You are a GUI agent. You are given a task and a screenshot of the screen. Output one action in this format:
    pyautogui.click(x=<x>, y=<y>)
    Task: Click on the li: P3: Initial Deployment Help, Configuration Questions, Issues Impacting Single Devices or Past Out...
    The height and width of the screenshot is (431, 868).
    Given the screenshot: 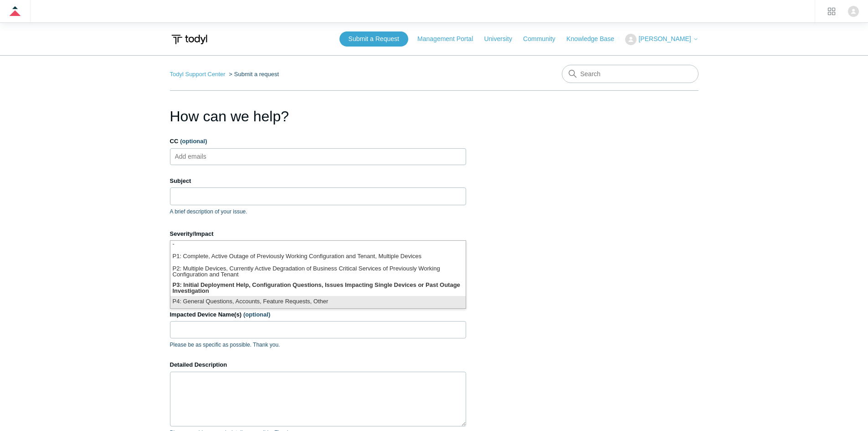 What is the action you would take?
    pyautogui.click(x=318, y=288)
    